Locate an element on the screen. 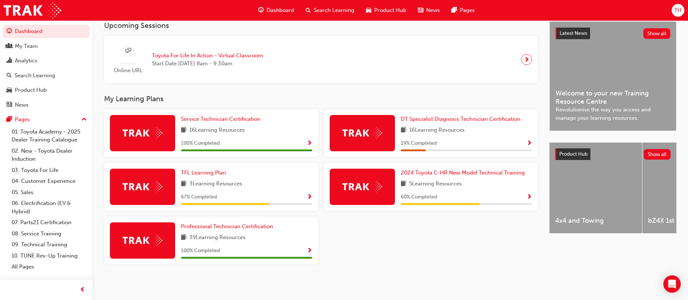 This screenshot has height=300, width=688. h3: Upcoming Sessions is located at coordinates (321, 25).